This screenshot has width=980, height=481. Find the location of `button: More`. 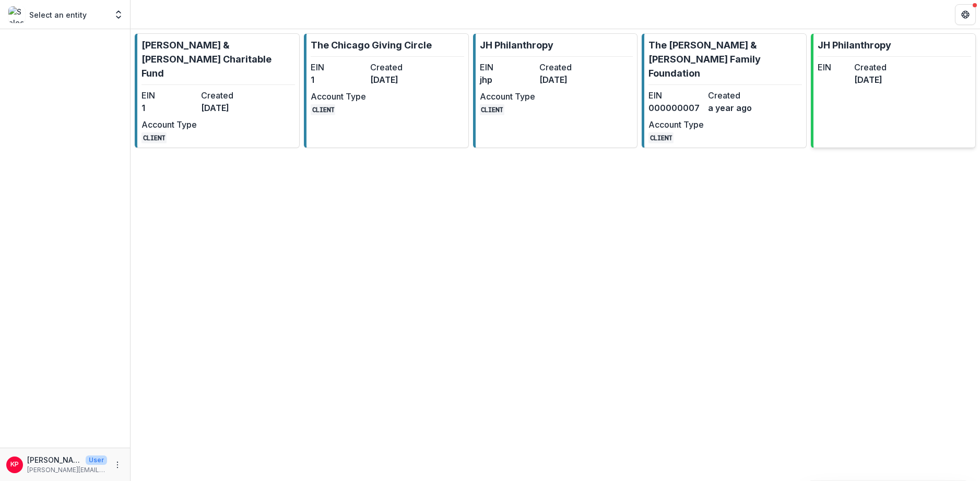

button: More is located at coordinates (117, 465).